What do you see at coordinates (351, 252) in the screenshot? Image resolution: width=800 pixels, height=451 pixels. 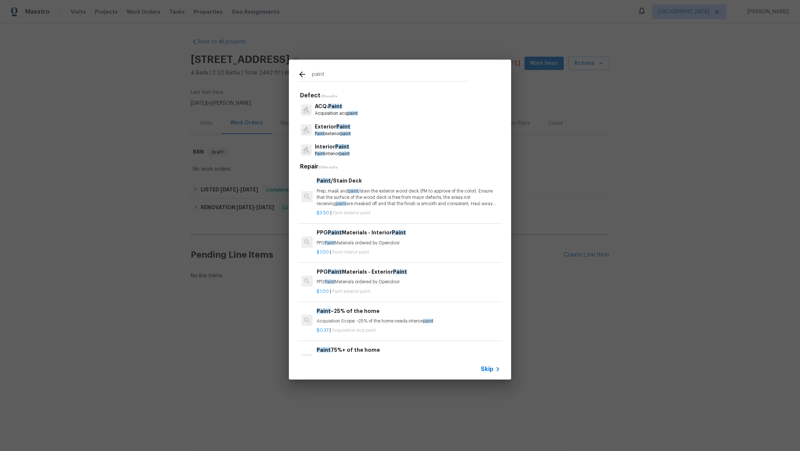 I see `span: Paint interior paint` at bounding box center [351, 252].